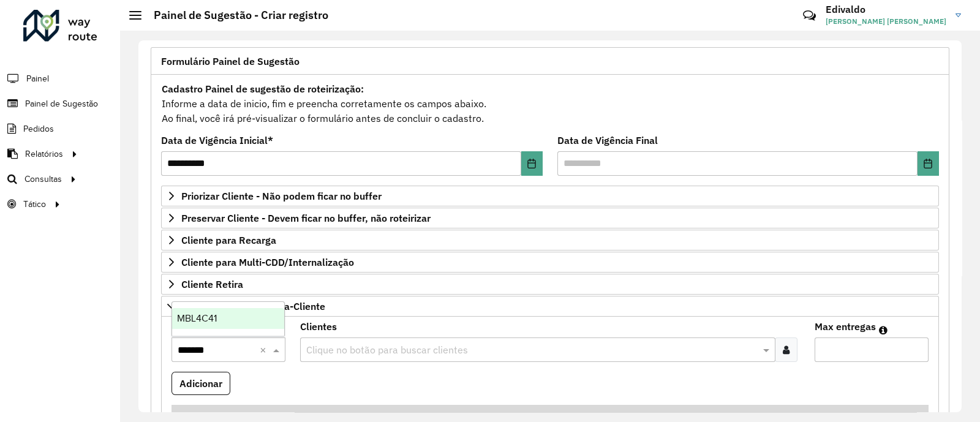  I want to click on h3: Edivaldo, so click(886, 9).